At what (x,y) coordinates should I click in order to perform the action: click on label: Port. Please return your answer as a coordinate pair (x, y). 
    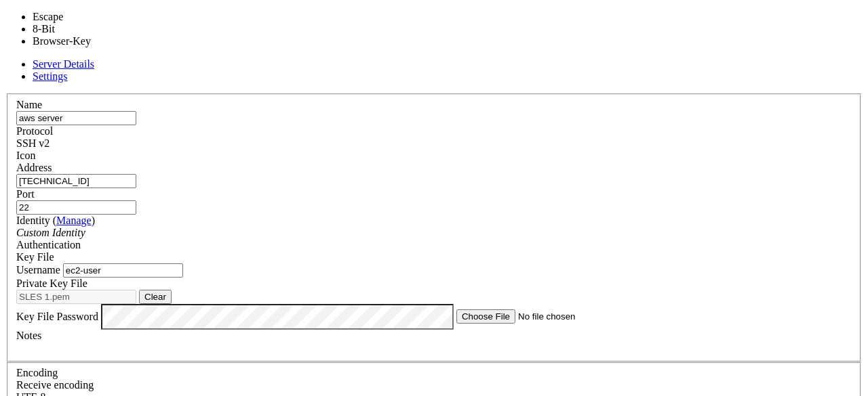
    Looking at the image, I should click on (25, 193).